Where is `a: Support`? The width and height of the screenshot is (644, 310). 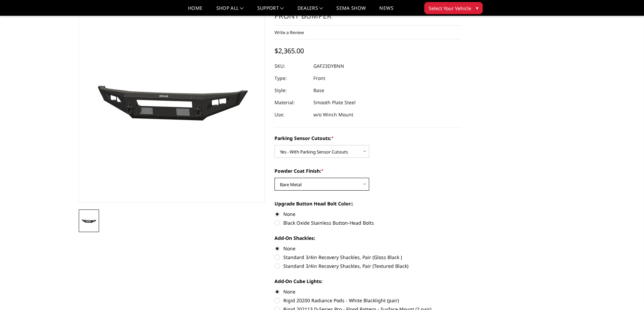
a: Support is located at coordinates (270, 10).